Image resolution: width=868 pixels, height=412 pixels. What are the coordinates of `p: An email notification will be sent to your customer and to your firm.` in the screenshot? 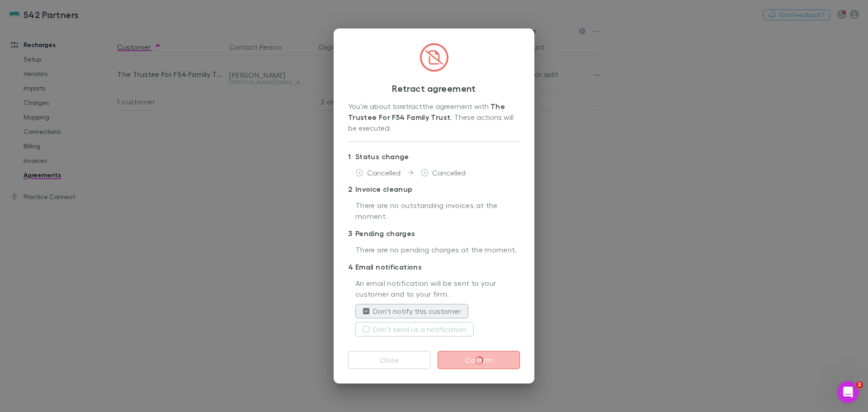 It's located at (438, 289).